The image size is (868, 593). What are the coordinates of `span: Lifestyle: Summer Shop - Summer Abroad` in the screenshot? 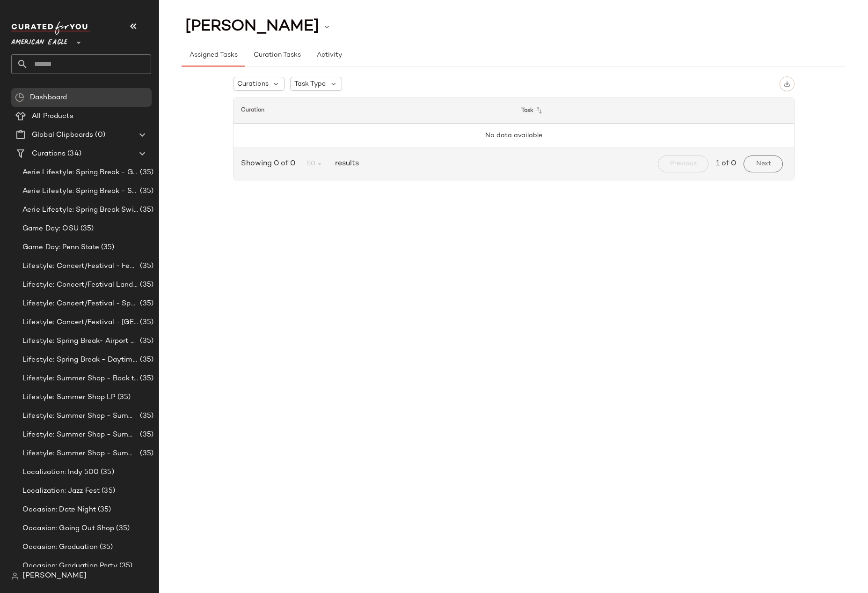 It's located at (80, 416).